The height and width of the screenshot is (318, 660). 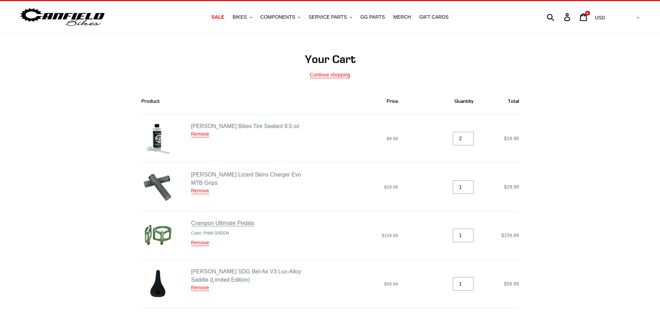 I want to click on span: BIKES, so click(x=239, y=17).